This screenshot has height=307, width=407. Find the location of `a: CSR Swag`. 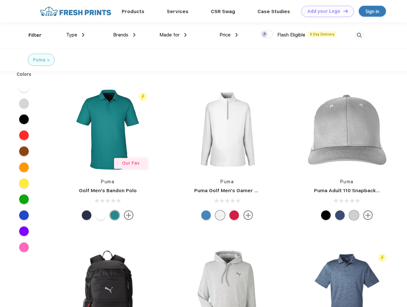

a: CSR Swag is located at coordinates (223, 12).